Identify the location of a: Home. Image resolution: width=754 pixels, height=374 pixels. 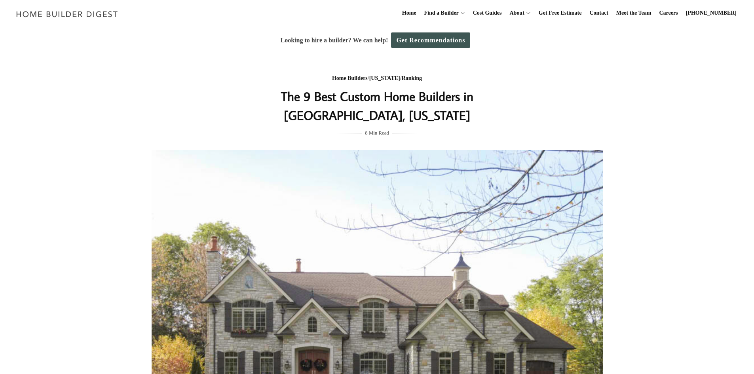
(409, 13).